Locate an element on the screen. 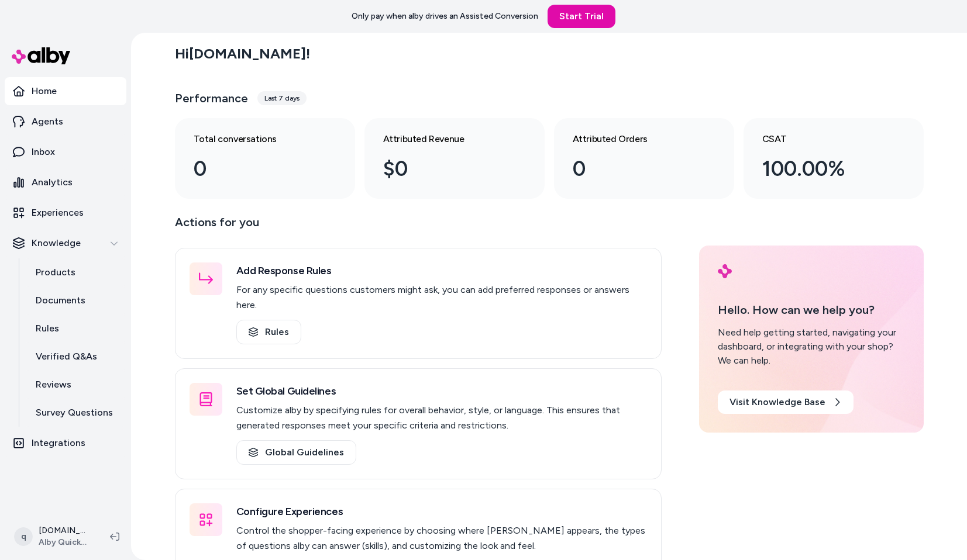 This screenshot has height=560, width=967. p: Documents is located at coordinates (60, 301).